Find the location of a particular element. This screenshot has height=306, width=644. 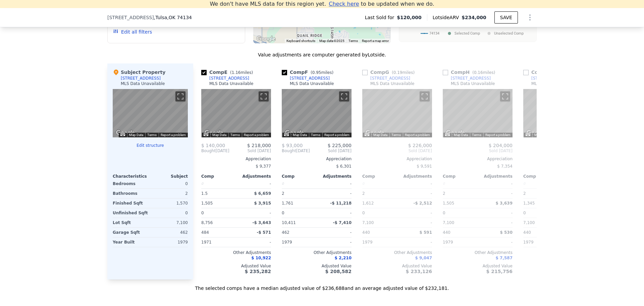

span: 484 is located at coordinates (205, 232).